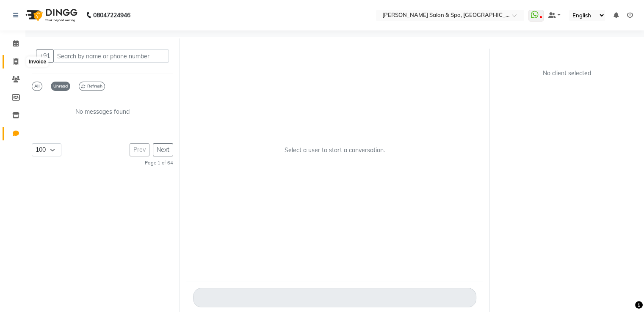  I want to click on p: Select a user to start a conversation., so click(334, 150).